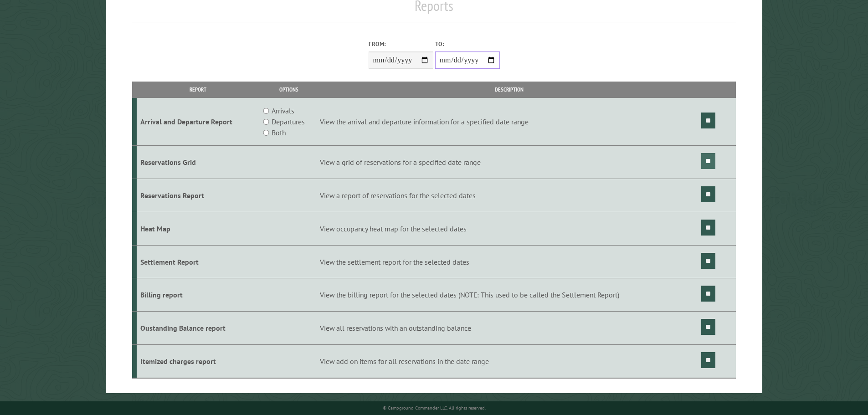 The height and width of the screenshot is (415, 868). Describe the element at coordinates (509, 362) in the screenshot. I see `td: View add on items for all reservations in the date range` at that location.